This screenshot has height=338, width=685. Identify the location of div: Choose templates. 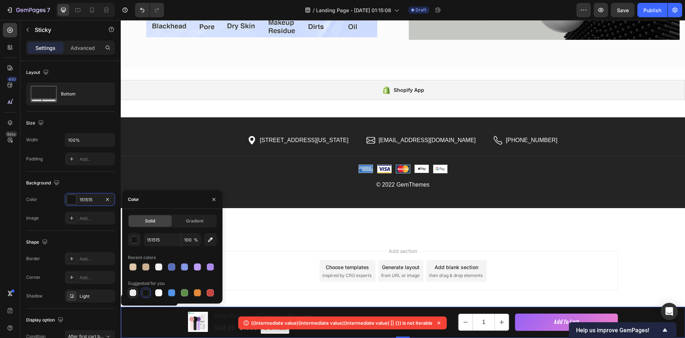
(226, 246).